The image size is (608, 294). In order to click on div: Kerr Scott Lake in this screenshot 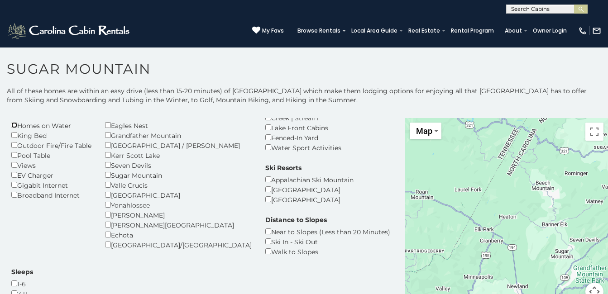, I will do `click(178, 155)`.